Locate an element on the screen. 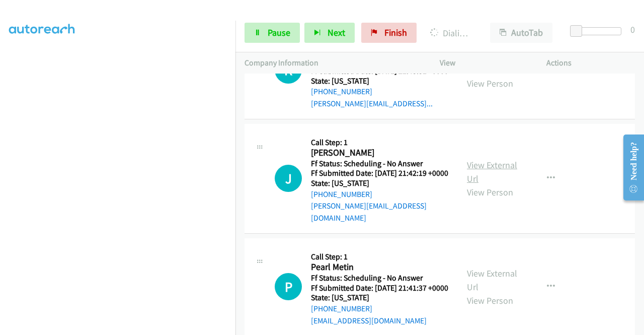 The image size is (644, 335). p: Dialing Tong Sun is located at coordinates (451, 33).